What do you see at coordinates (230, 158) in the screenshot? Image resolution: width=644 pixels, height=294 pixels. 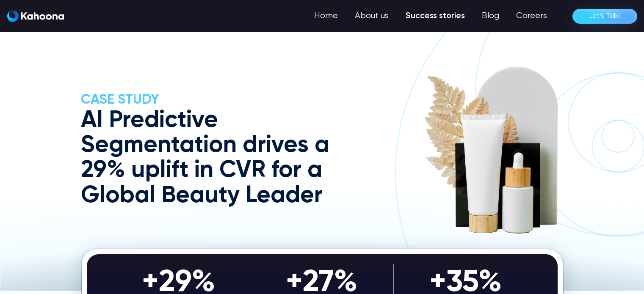 I see `h1: AI Predictive Segmentation drives a 29% uplift in CVR for a Global Beauty Leader` at bounding box center [230, 158].